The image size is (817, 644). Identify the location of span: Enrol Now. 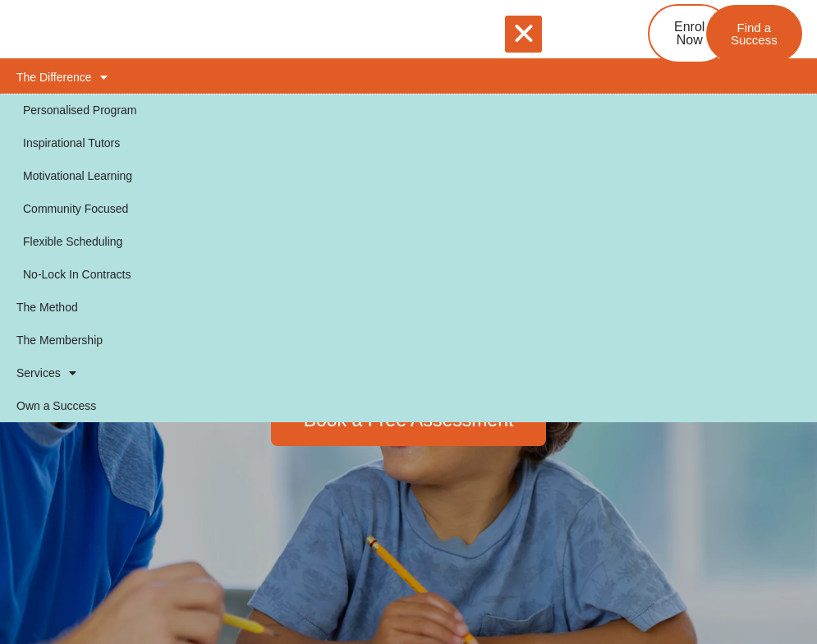
(689, 34).